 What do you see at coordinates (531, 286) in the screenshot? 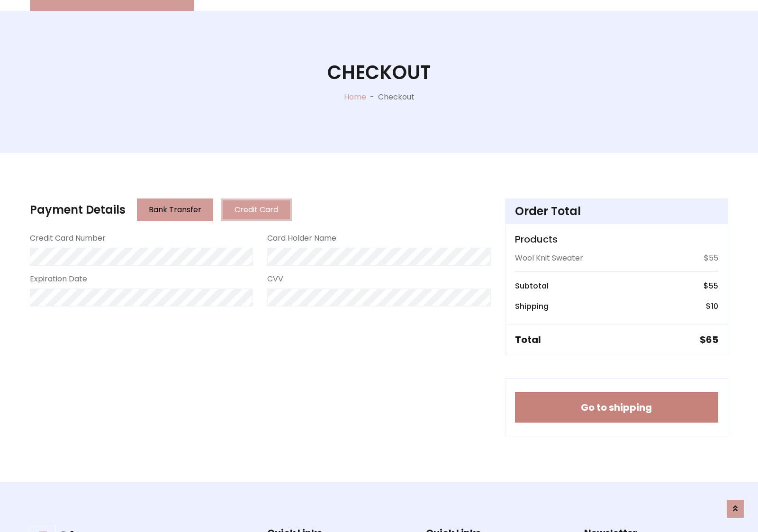
I see `h6: Subtotal` at bounding box center [531, 286].